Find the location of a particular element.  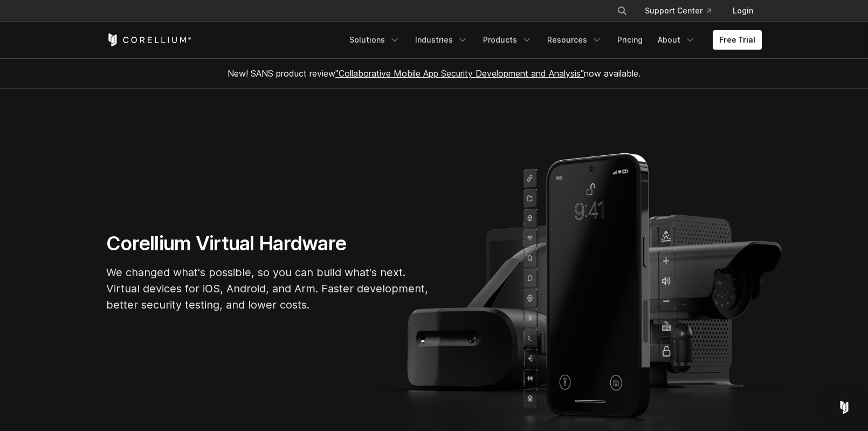

a: Products is located at coordinates (508, 40).